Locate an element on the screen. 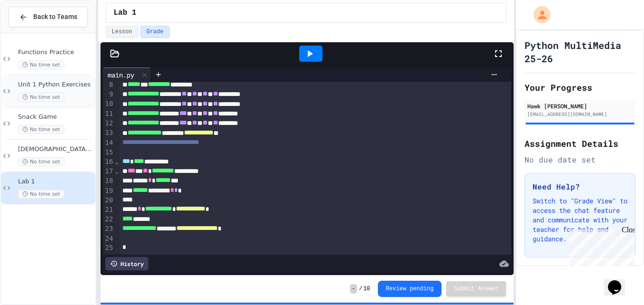 Image resolution: width=644 pixels, height=305 pixels. h2: Your Progress is located at coordinates (580, 87).